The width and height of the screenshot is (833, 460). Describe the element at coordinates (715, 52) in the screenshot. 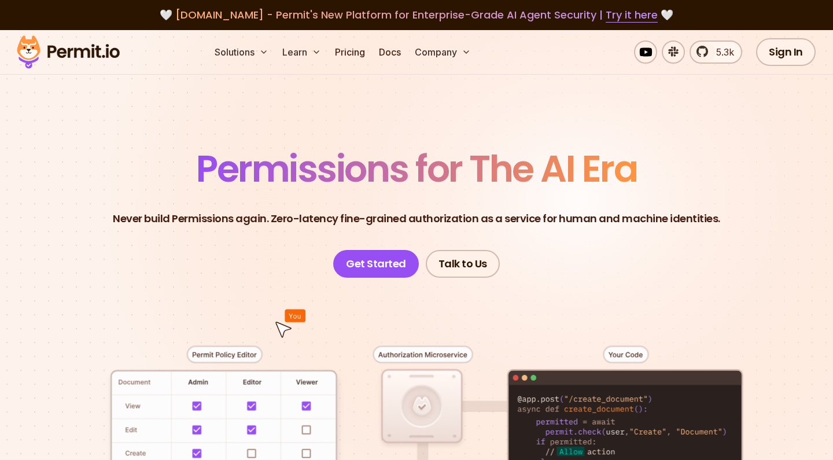

I see `a: 5.3k` at that location.